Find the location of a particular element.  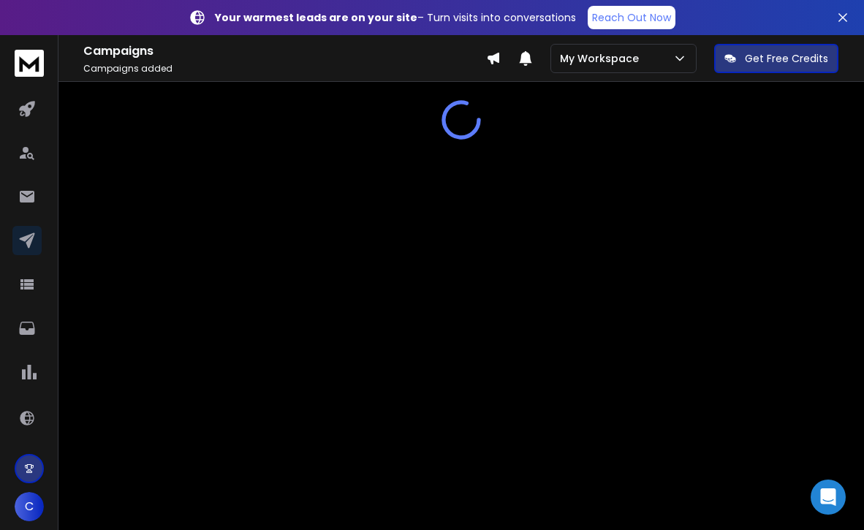

img: logo is located at coordinates (29, 63).